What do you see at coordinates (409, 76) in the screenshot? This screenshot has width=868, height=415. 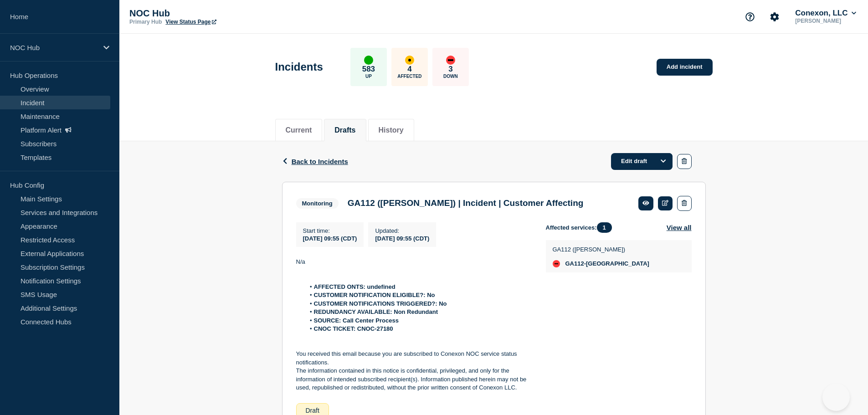 I see `p: Affected` at bounding box center [409, 76].